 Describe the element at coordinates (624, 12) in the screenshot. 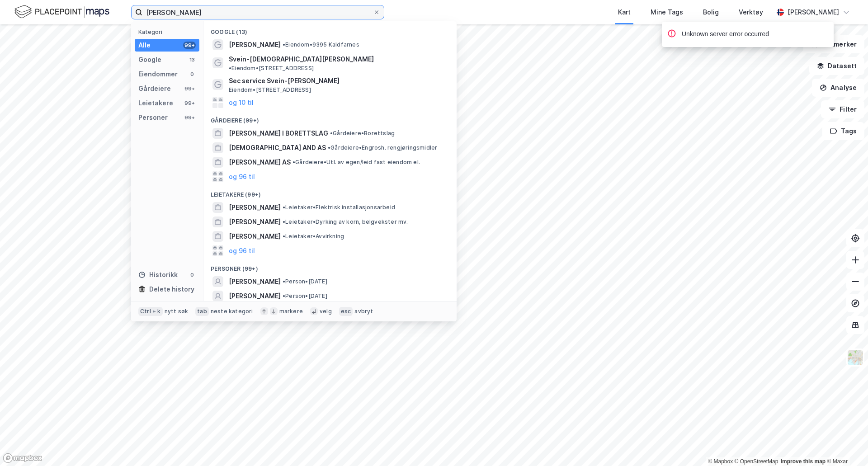

I see `div: Kart` at that location.